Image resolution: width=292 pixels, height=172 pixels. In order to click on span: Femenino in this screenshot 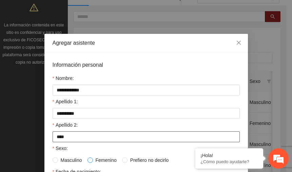, I will do `click(106, 160)`.